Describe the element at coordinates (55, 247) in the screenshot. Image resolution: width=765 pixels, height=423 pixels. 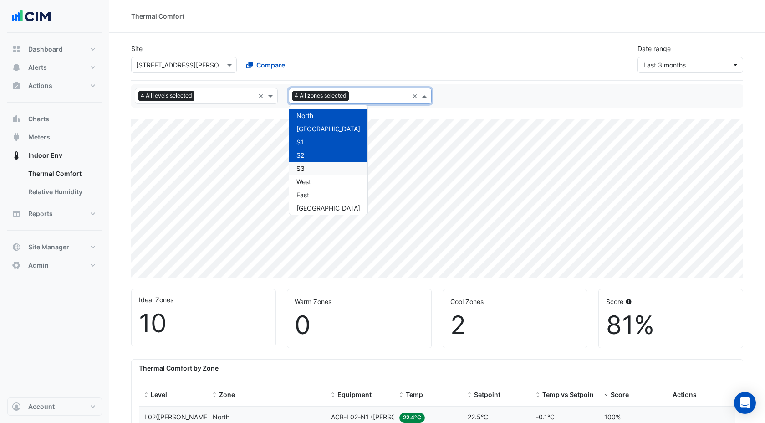
I see `button: Site Manager` at that location.